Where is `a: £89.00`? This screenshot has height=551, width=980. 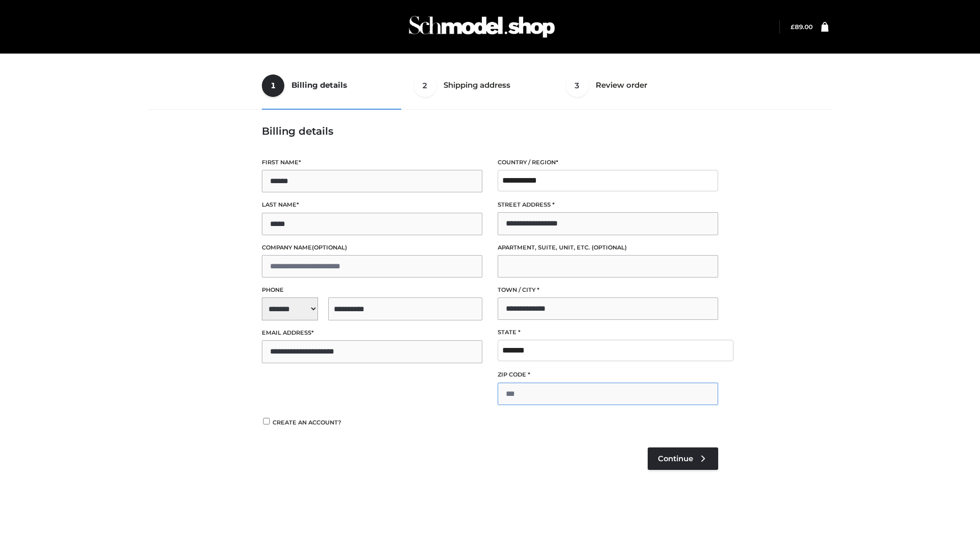
a: £89.00 is located at coordinates (802, 26).